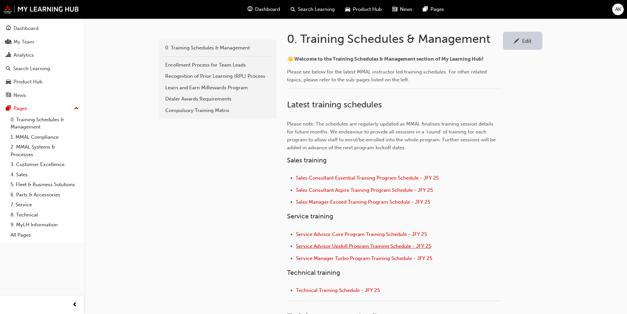 Image resolution: width=627 pixels, height=314 pixels. Describe the element at coordinates (44, 195) in the screenshot. I see `a: 6. Parts & Accessories` at that location.